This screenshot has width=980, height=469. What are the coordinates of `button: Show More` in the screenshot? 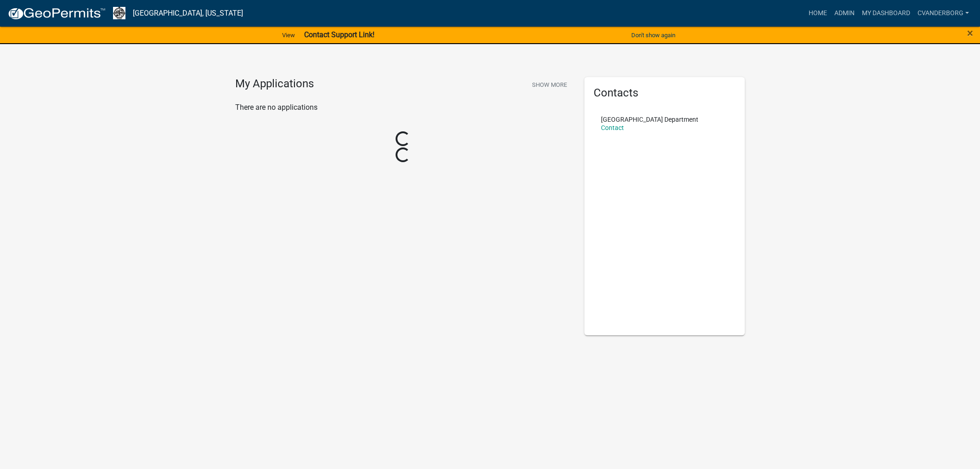 It's located at (549, 85).